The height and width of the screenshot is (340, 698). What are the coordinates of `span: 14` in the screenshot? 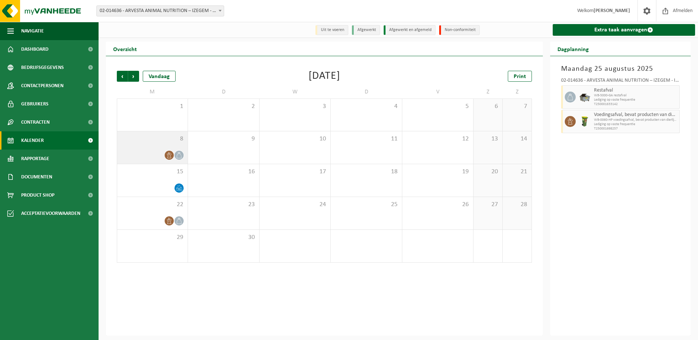 It's located at (517, 139).